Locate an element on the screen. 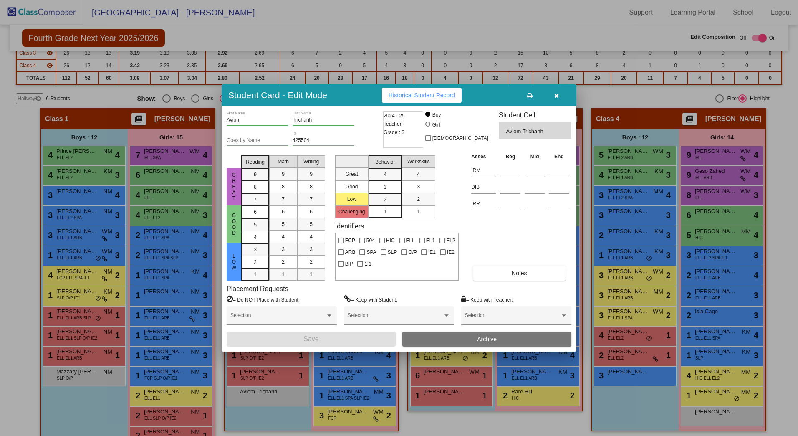 The width and height of the screenshot is (798, 436). span: HIC is located at coordinates (390, 240).